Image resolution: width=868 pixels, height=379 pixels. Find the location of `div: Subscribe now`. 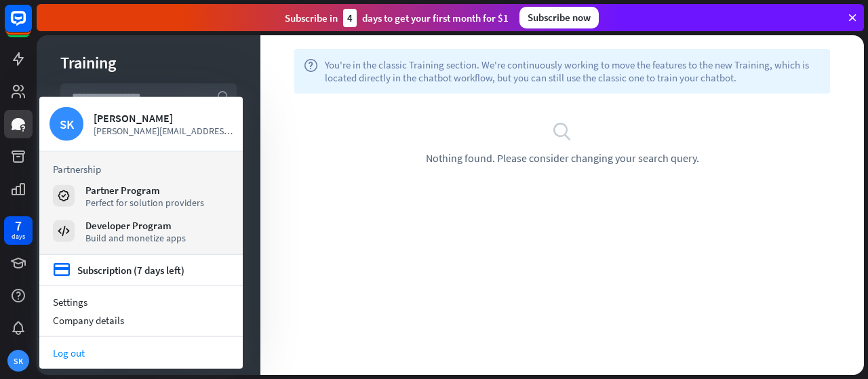

div: Subscribe now is located at coordinates (558, 18).